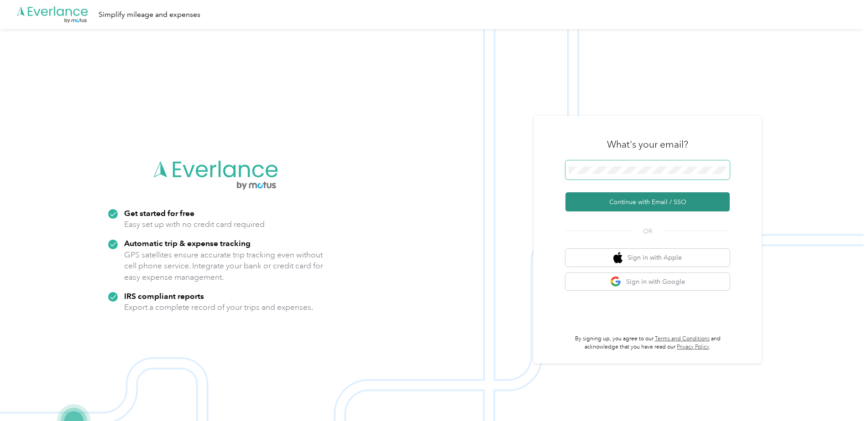 This screenshot has height=421, width=868. What do you see at coordinates (682, 339) in the screenshot?
I see `a: Terms and Conditions` at bounding box center [682, 339].